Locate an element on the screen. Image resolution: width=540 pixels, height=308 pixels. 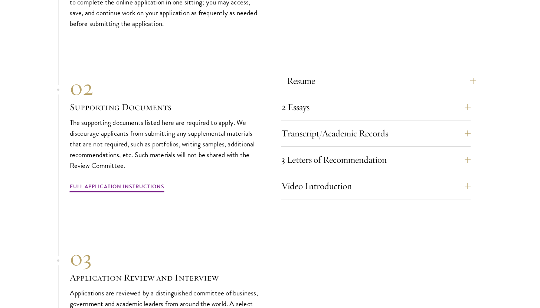
div: 03 is located at coordinates (164, 258).